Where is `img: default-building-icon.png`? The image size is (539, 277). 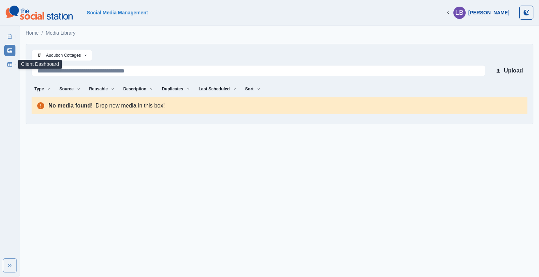
img: default-building-icon.png is located at coordinates (40, 55).